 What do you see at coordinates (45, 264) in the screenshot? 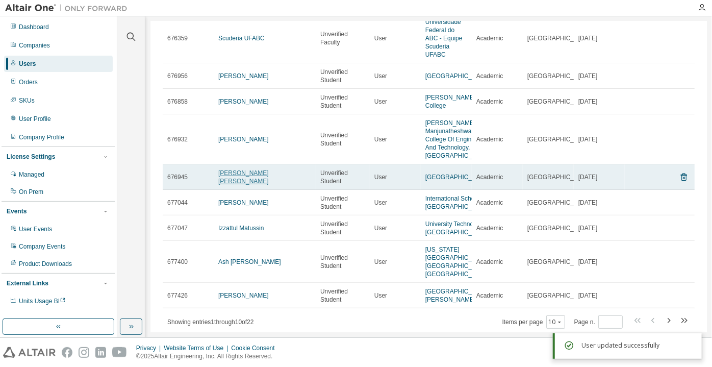
I see `div: Product Downloads` at bounding box center [45, 264].